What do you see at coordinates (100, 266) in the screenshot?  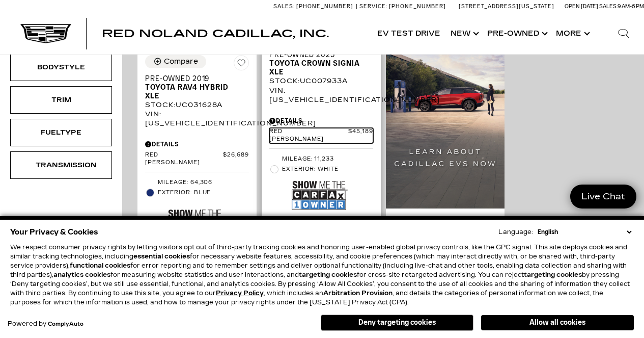 I see `strong: functional cookies` at bounding box center [100, 266].